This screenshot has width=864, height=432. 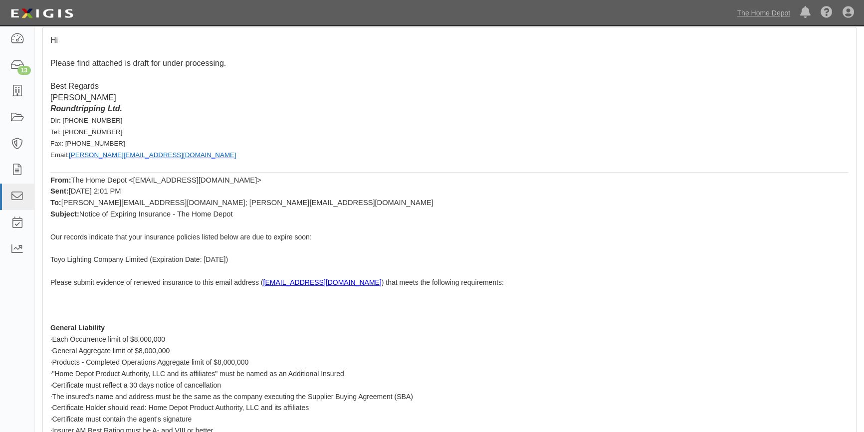 What do you see at coordinates (74, 86) in the screenshot?
I see `span: Best Regards` at bounding box center [74, 86].